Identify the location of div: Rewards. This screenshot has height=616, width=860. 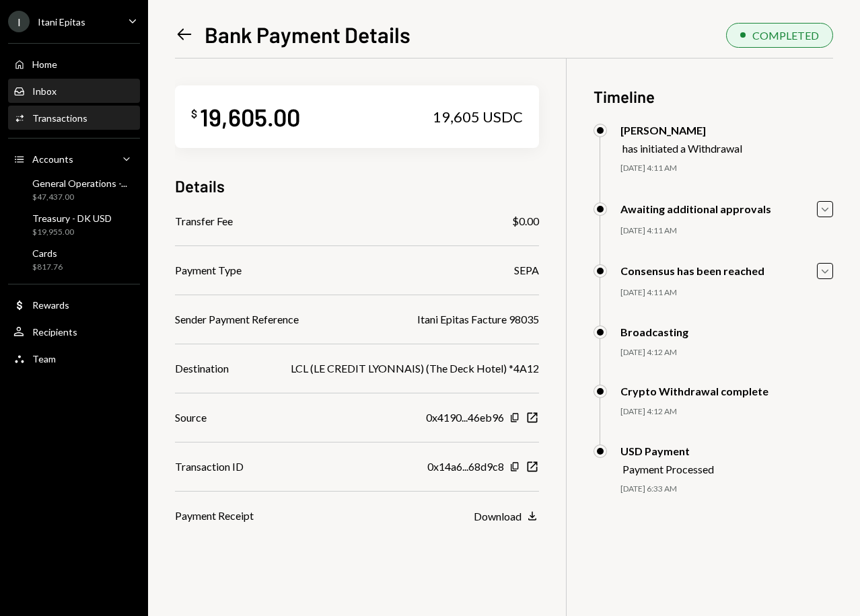
(51, 305).